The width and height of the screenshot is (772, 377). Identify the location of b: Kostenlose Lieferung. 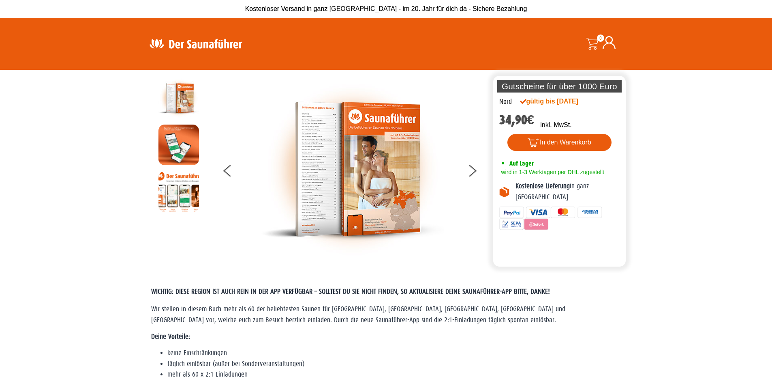
(543, 186).